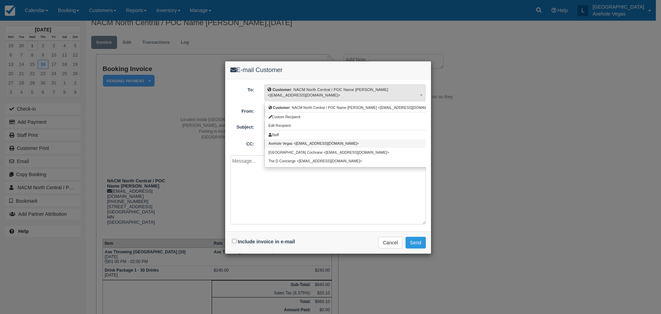 The height and width of the screenshot is (314, 661). I want to click on li: Custom Recipient, so click(356, 116).